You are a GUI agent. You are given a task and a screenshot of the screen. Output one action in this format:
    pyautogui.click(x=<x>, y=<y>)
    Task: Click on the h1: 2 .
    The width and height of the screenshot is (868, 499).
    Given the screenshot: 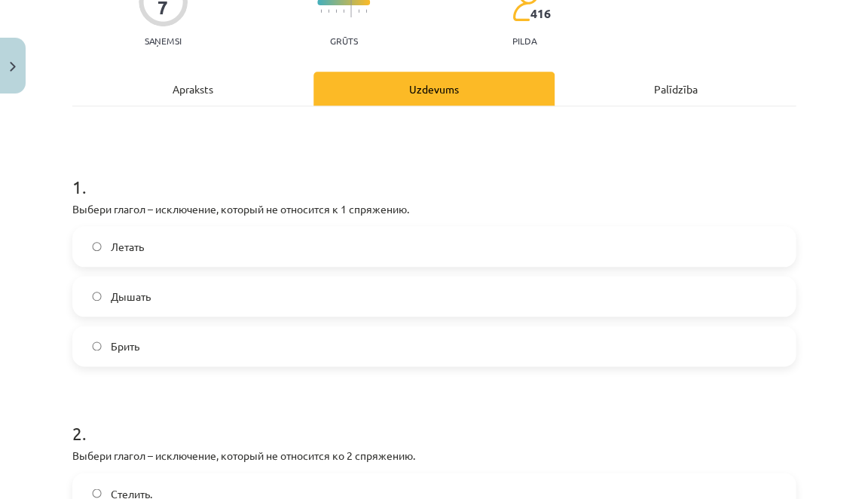 What is the action you would take?
    pyautogui.click(x=434, y=420)
    